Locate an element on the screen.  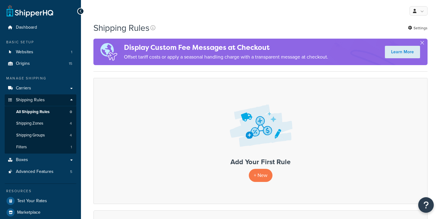
a: Boxes is located at coordinates (41, 160).